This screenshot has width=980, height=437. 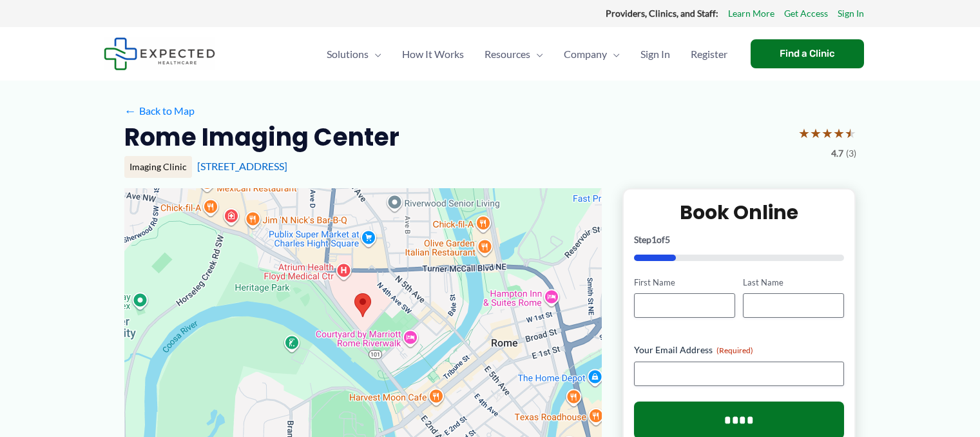 What do you see at coordinates (739, 239) in the screenshot?
I see `p: Step of` at bounding box center [739, 239].